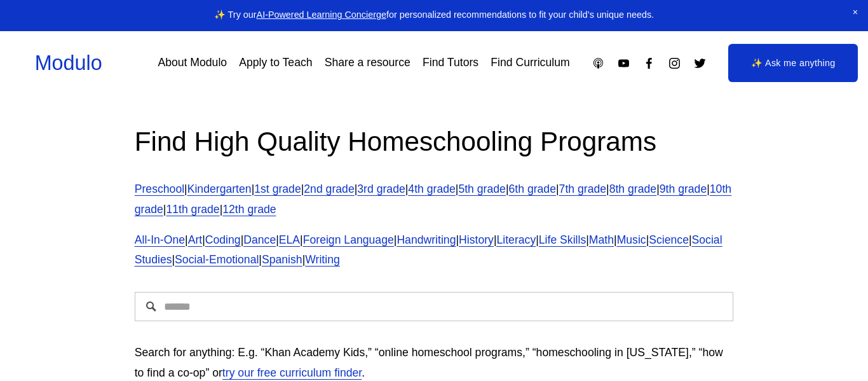  Describe the element at coordinates (669, 240) in the screenshot. I see `span: Science` at that location.